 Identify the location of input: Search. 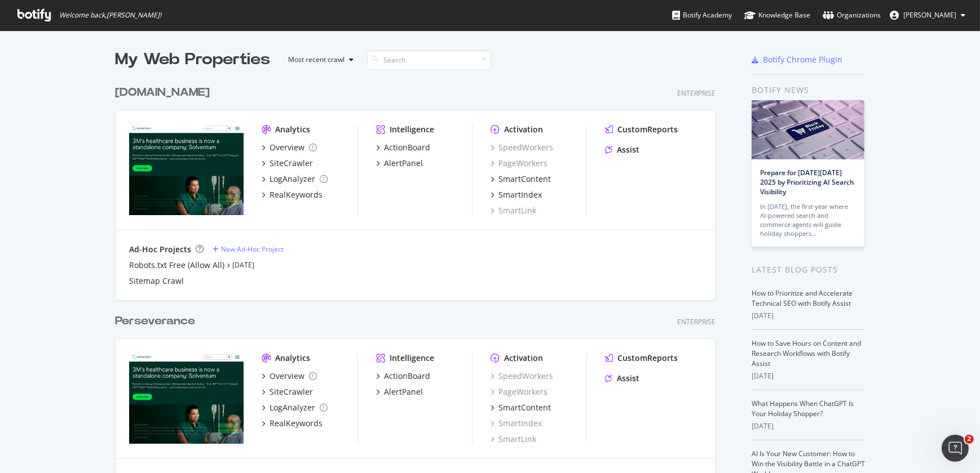
(429, 59).